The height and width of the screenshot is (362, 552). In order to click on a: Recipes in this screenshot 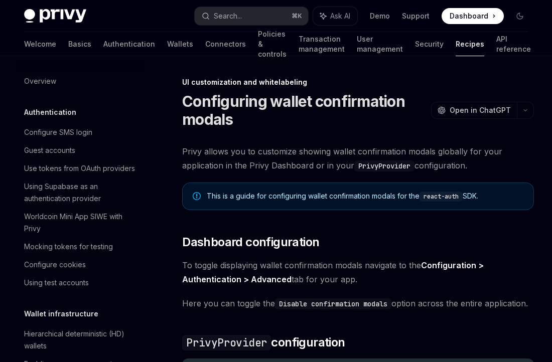, I will do `click(470, 44)`.